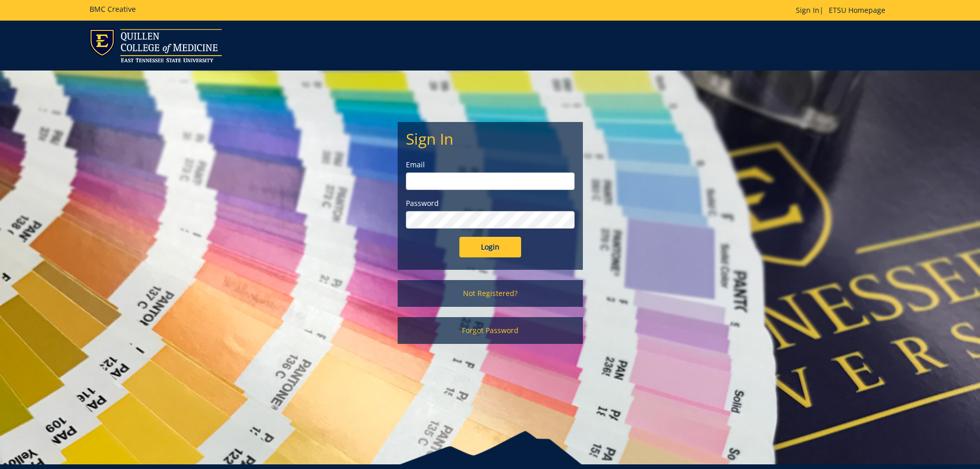 Image resolution: width=980 pixels, height=469 pixels. Describe the element at coordinates (808, 9) in the screenshot. I see `a: Sign In` at that location.